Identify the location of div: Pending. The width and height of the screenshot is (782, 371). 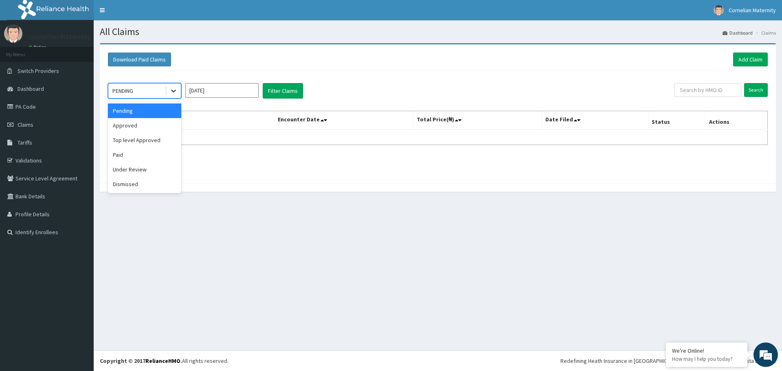
(145, 111).